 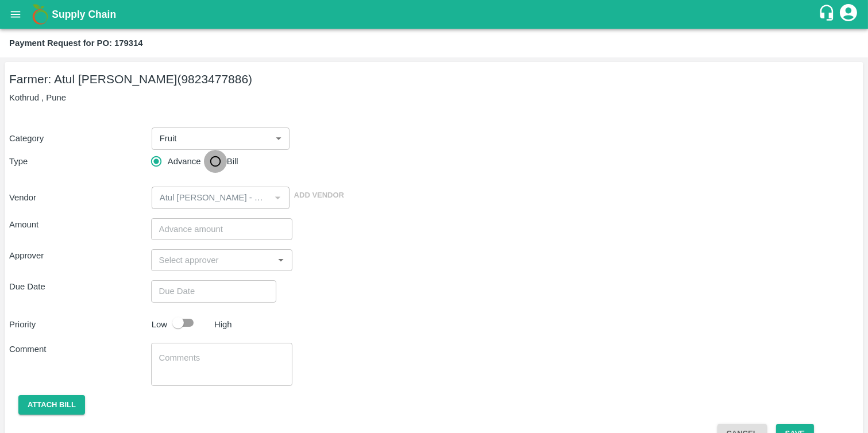 What do you see at coordinates (435, 14) in the screenshot?
I see `a: Supply Chain` at bounding box center [435, 14].